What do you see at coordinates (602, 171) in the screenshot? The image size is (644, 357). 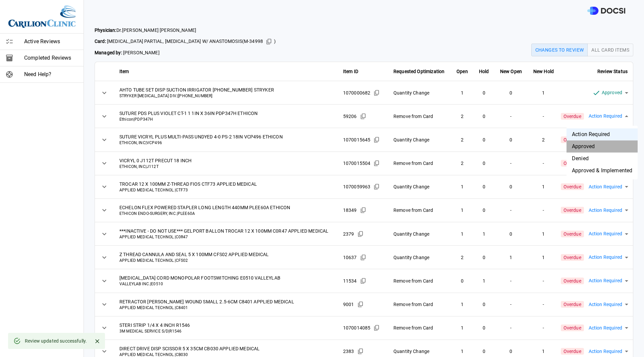 I see `li: Approved & Implemented` at bounding box center [602, 171].